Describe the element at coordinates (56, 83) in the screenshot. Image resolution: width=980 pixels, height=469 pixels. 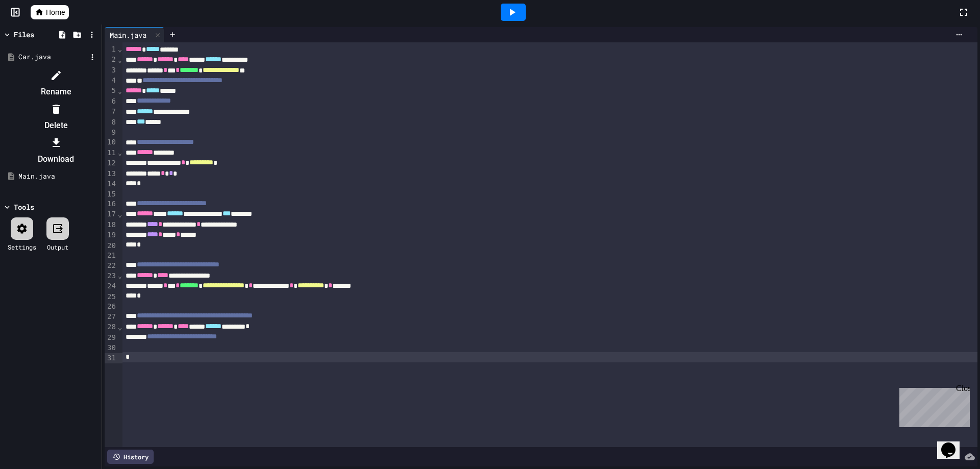
I see `li: Rename` at that location.